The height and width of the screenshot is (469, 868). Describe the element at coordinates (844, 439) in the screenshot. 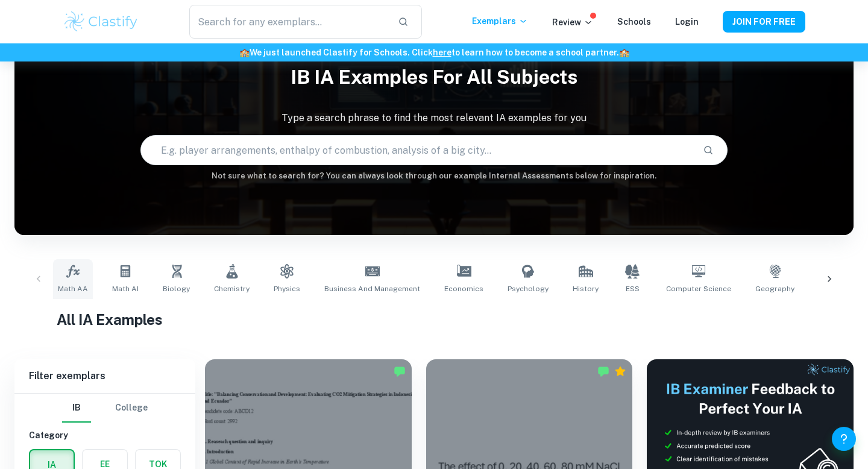

I see `button: Help and Feedback` at that location.